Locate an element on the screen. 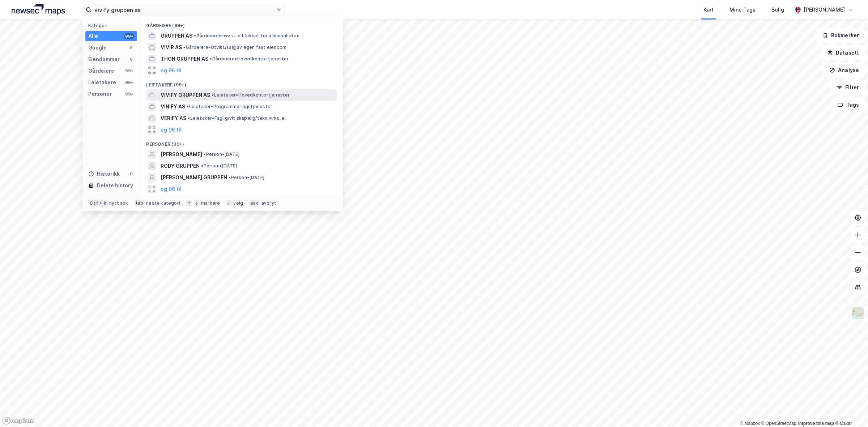 This screenshot has width=868, height=427. div: Leietakere (99+) is located at coordinates (241, 83).